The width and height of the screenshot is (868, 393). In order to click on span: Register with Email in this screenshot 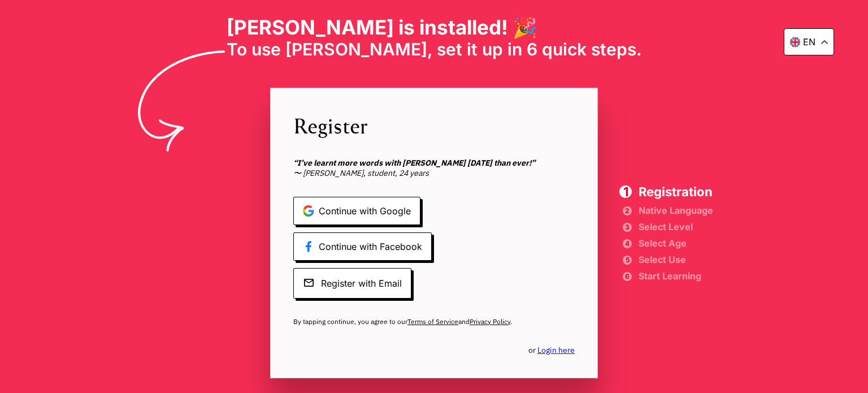, I will do `click(352, 283)`.